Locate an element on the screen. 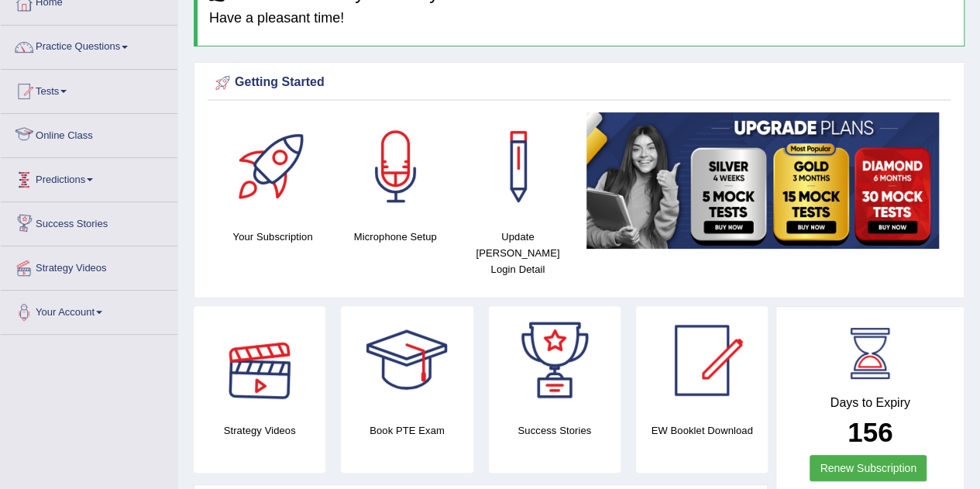  div: Getting Started is located at coordinates (579, 83).